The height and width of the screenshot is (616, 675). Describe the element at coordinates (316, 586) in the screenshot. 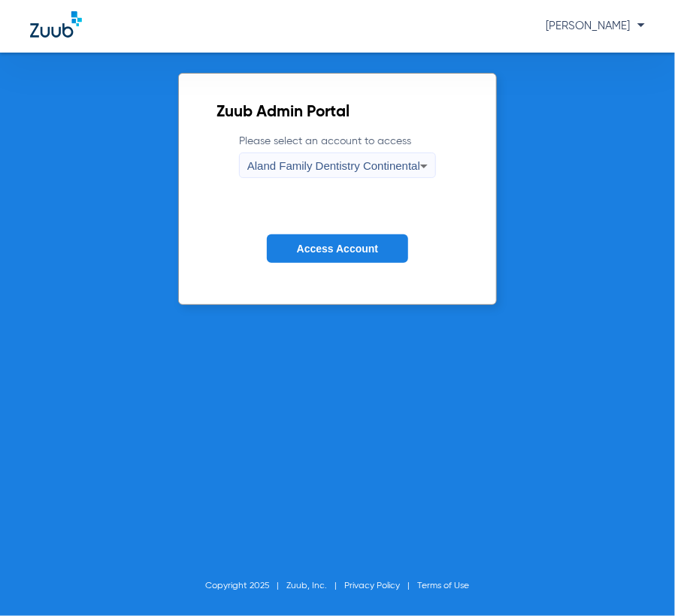

I see `li: Zuub, Inc.` at that location.